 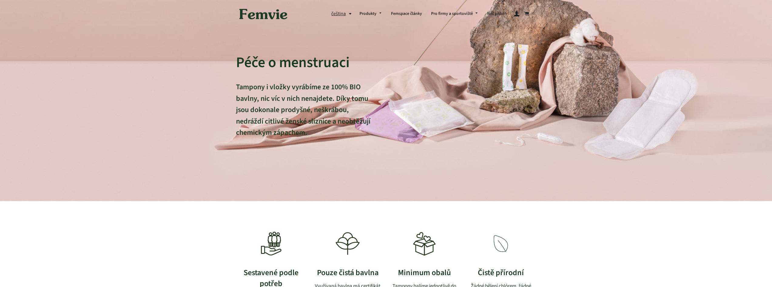 I want to click on img: Femvie, so click(x=263, y=14).